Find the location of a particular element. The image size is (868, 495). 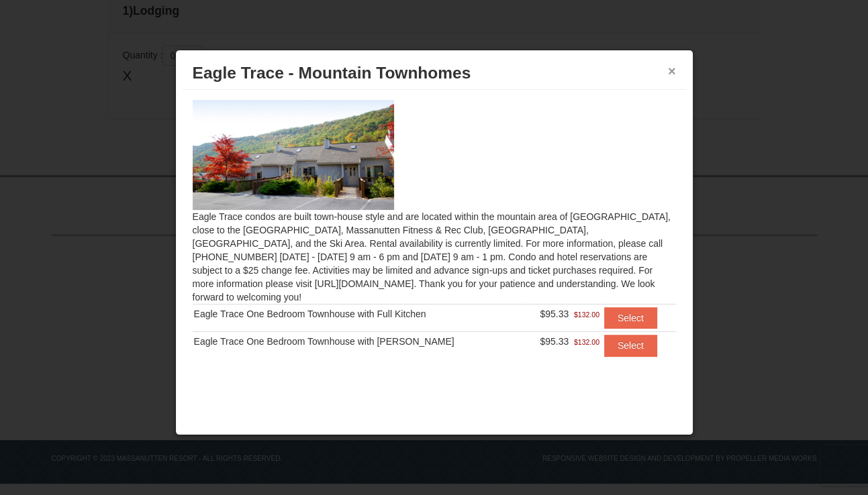

div: Eagle Trace condos are built town-house style and are located within the mountain area of [GEOGRA... is located at coordinates (434, 236).